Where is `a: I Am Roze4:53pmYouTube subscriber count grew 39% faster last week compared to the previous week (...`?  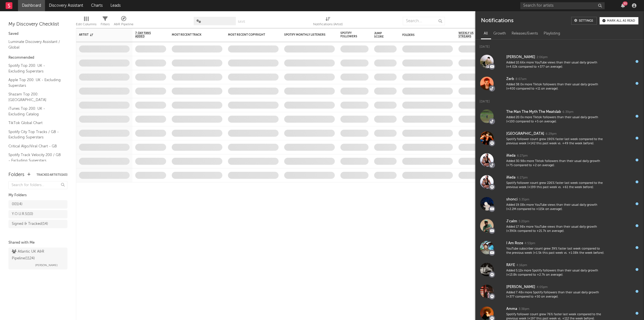 a: I Am Roze4:53pmYouTube subscriber count grew 39% faster last week compared to the previous week (... is located at coordinates (560, 248).